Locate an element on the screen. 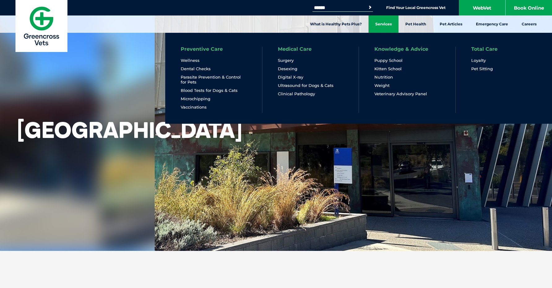  a: Loyalty is located at coordinates (478, 60).